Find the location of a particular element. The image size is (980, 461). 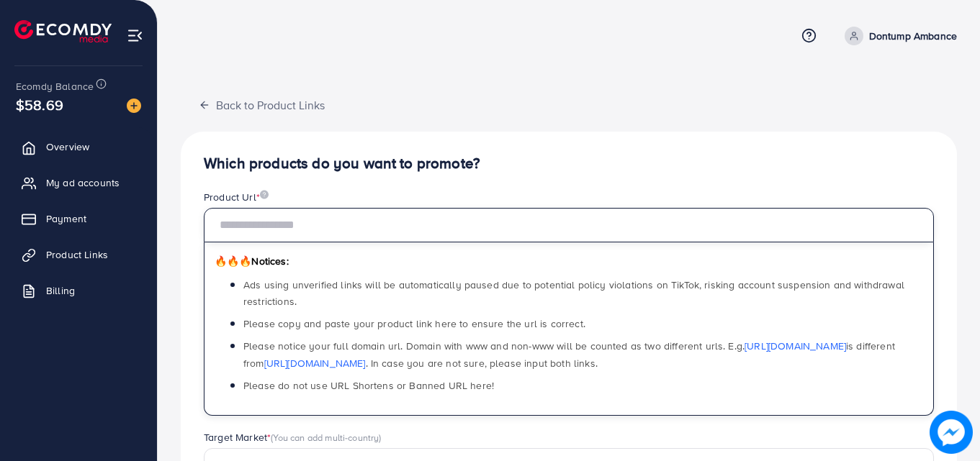

span: (You can add multi-country) is located at coordinates (325, 438).